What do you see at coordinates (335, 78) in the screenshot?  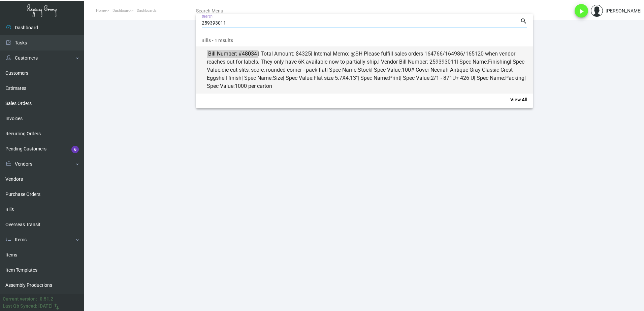 I see `span: Flat size 5.7X4.13"` at bounding box center [335, 78].